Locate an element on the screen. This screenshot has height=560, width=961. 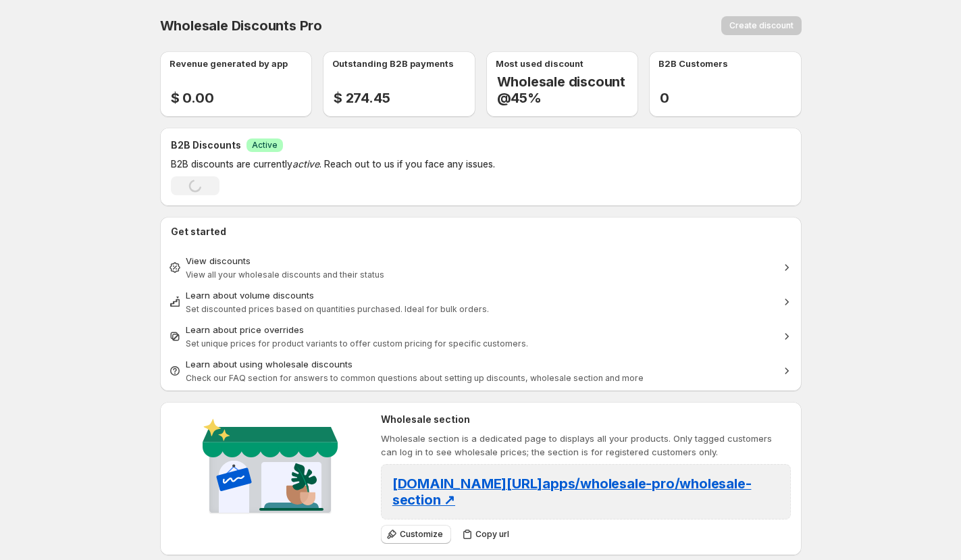
img: Wholesale section is located at coordinates (270, 468).